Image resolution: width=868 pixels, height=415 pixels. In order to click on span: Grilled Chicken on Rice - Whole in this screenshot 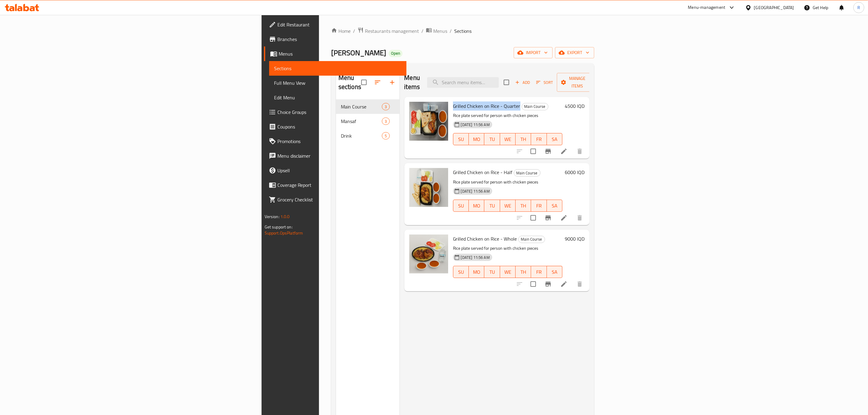, I will do `click(485, 239)`.